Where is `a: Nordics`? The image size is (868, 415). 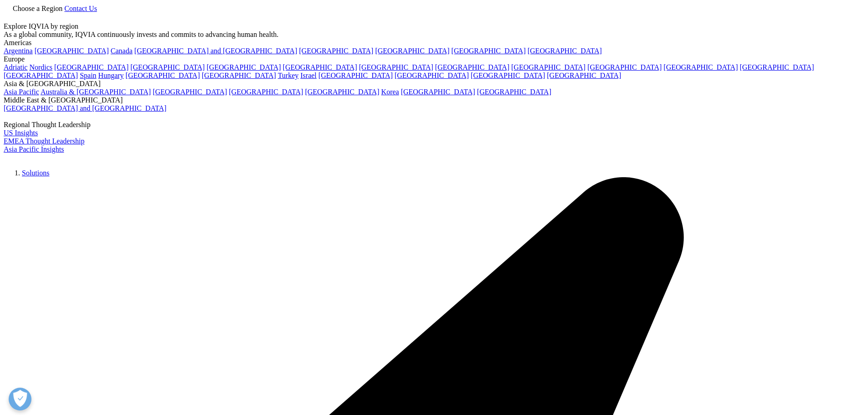
a: Nordics is located at coordinates (41, 67).